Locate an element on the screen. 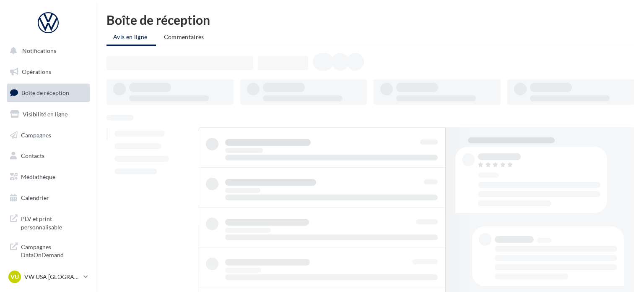  a: Boîte de réception is located at coordinates (48, 93).